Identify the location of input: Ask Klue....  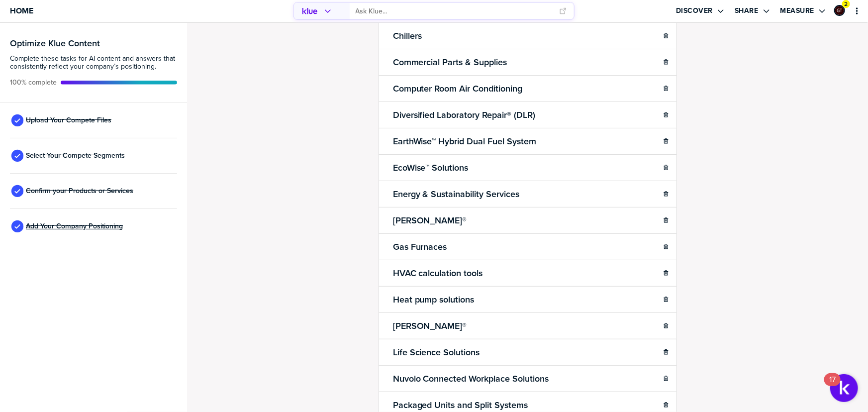
(455, 11).